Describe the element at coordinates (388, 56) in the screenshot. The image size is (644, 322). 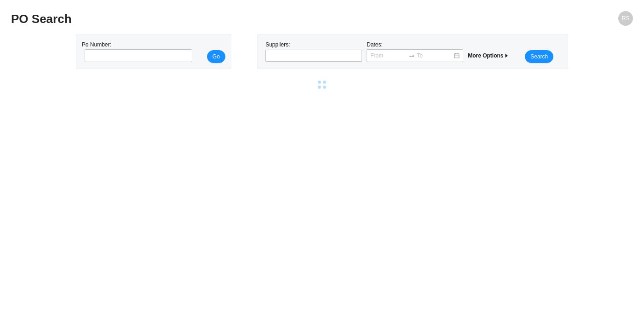
I see `input: From` at that location.